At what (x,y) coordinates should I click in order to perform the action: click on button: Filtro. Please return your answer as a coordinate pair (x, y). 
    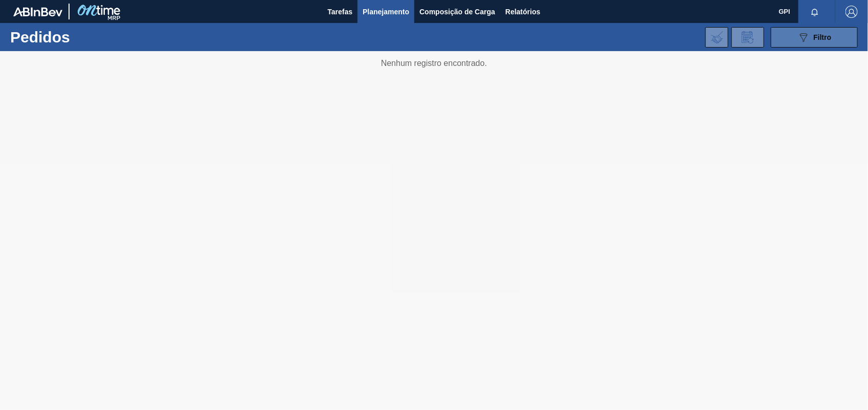
    Looking at the image, I should click on (814, 37).